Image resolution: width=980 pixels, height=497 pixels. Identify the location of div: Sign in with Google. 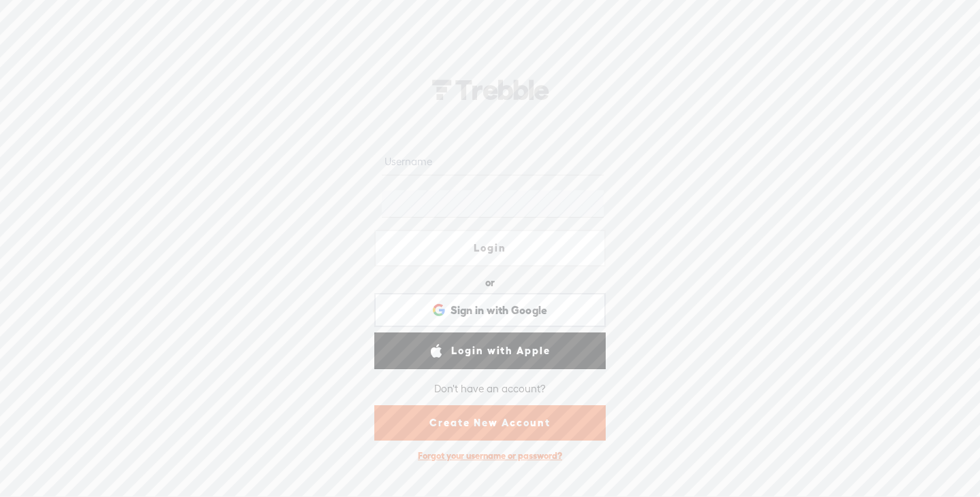
(490, 311).